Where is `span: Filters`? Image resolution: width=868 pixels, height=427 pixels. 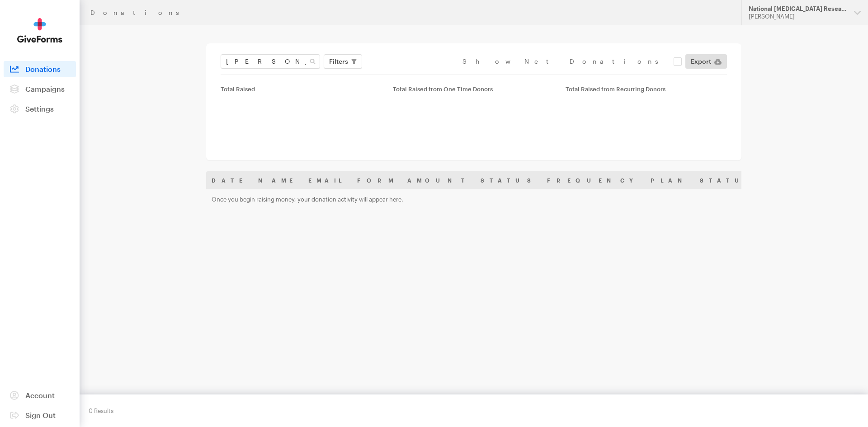
span: Filters is located at coordinates (339, 61).